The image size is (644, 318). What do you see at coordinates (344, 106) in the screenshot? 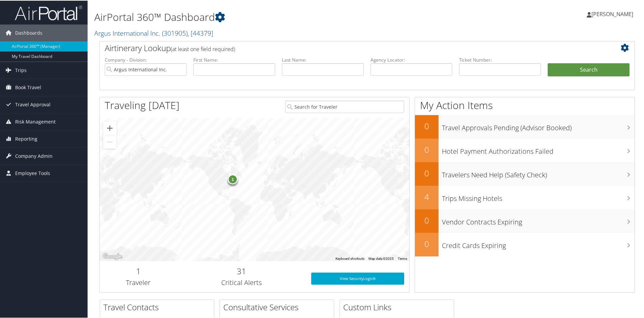
I see `input: Search for Traveler` at bounding box center [344, 106].